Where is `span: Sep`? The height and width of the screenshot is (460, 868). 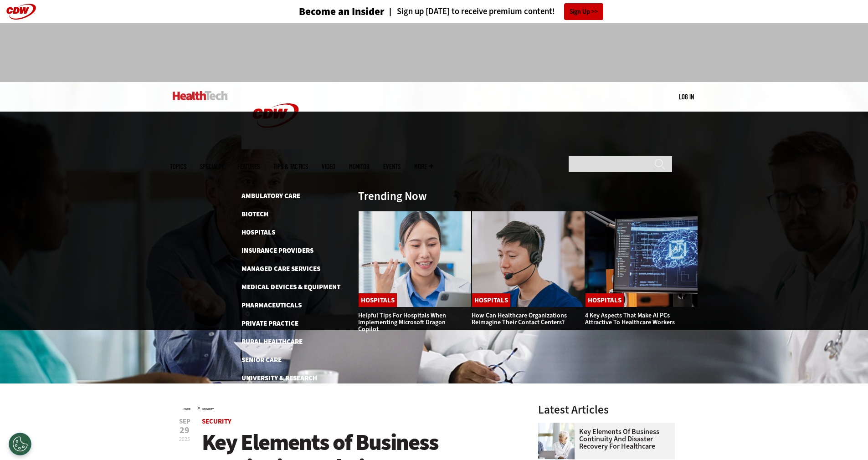
span: Sep is located at coordinates (184, 422).